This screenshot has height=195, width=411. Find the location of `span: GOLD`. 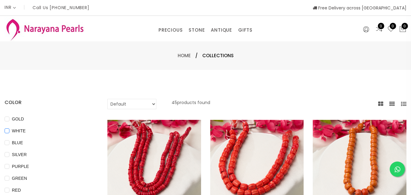

span: GOLD is located at coordinates (18, 119).